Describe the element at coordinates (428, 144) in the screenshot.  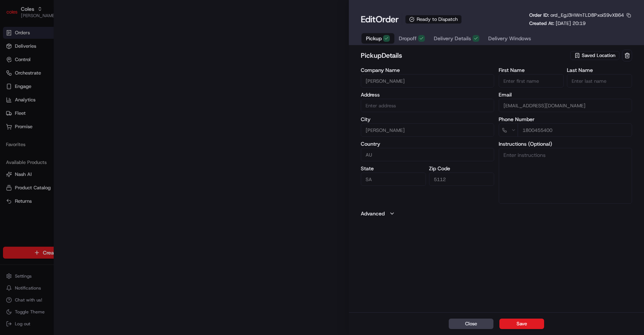
I see `label: Country` at that location.